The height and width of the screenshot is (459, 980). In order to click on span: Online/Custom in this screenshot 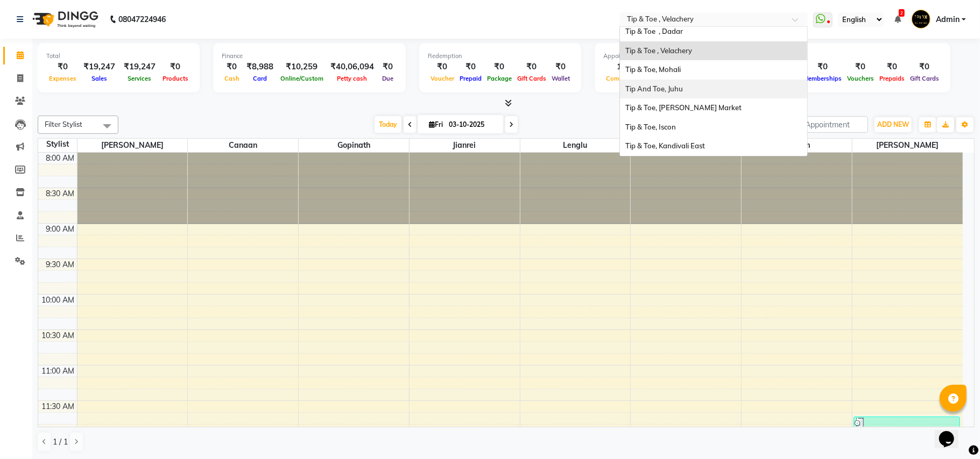, I will do `click(302, 78)`.